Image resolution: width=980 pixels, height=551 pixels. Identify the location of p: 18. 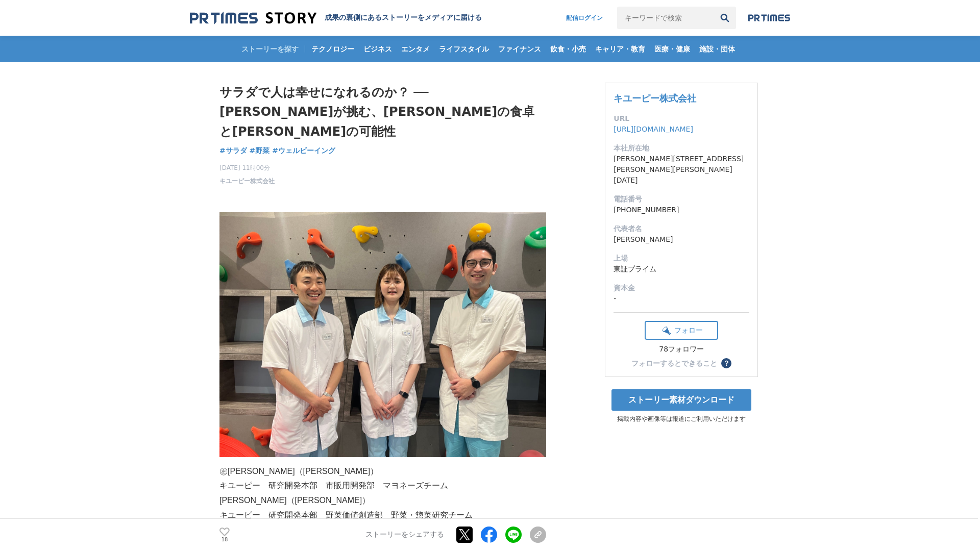
(224, 540).